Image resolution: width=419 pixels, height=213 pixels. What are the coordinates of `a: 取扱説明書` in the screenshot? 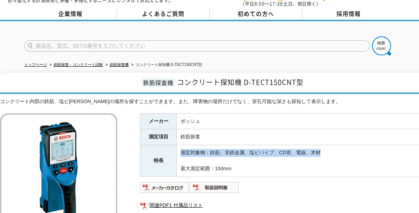 It's located at (214, 189).